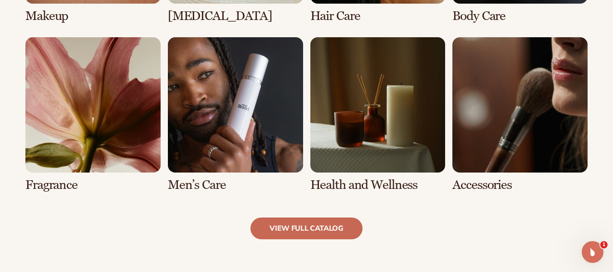  I want to click on div: 5 / 8, so click(93, 114).